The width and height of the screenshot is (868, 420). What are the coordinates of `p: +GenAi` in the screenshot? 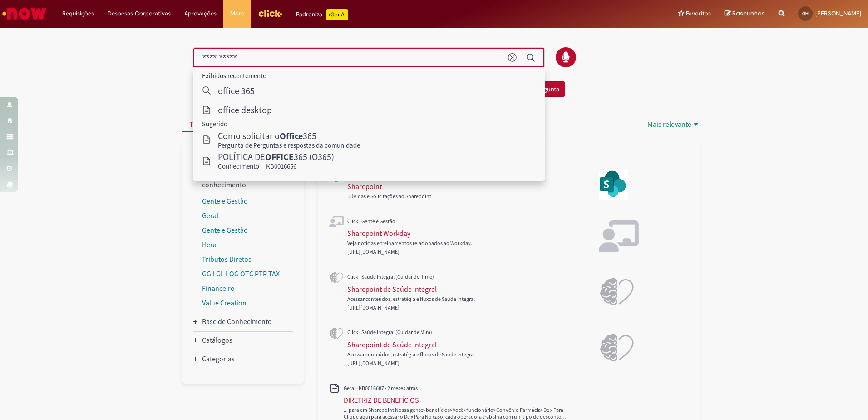 It's located at (337, 14).